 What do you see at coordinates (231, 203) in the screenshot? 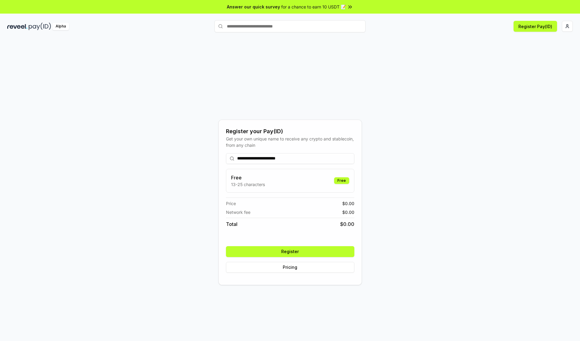
I see `span: Price` at bounding box center [231, 203].